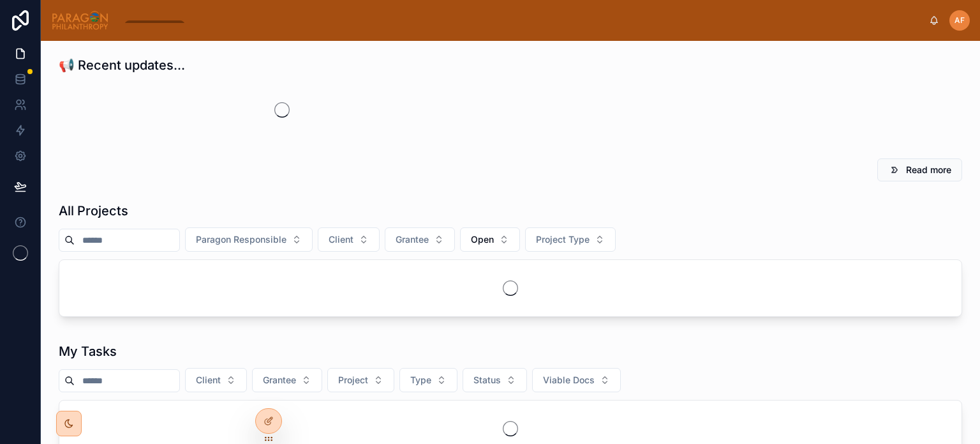 The image size is (980, 444). I want to click on span: Project, so click(353, 380).